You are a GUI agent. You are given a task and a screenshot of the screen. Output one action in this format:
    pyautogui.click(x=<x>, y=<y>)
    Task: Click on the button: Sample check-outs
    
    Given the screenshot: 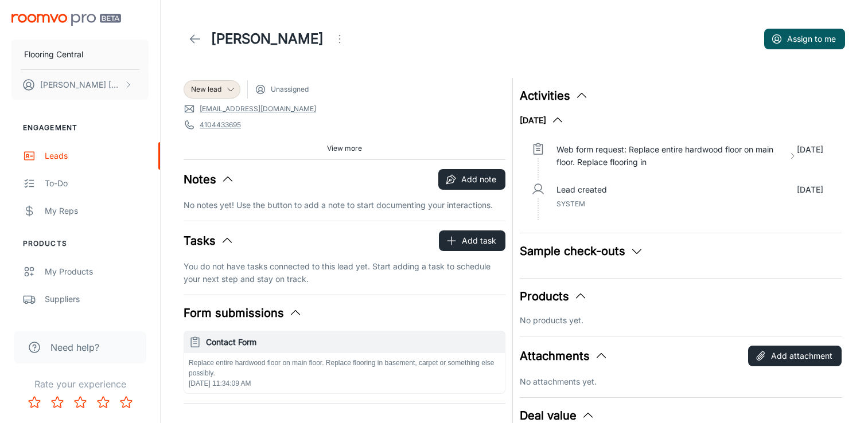 What is the action you would take?
    pyautogui.click(x=582, y=251)
    